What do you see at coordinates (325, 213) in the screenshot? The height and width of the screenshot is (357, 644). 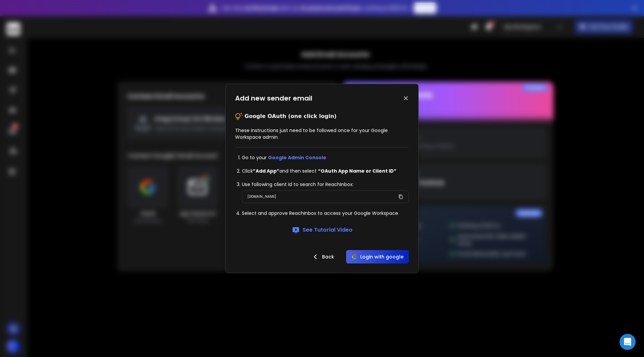 I see `li: Select and approve ReachInbox to access your Google Workspace` at bounding box center [325, 213].